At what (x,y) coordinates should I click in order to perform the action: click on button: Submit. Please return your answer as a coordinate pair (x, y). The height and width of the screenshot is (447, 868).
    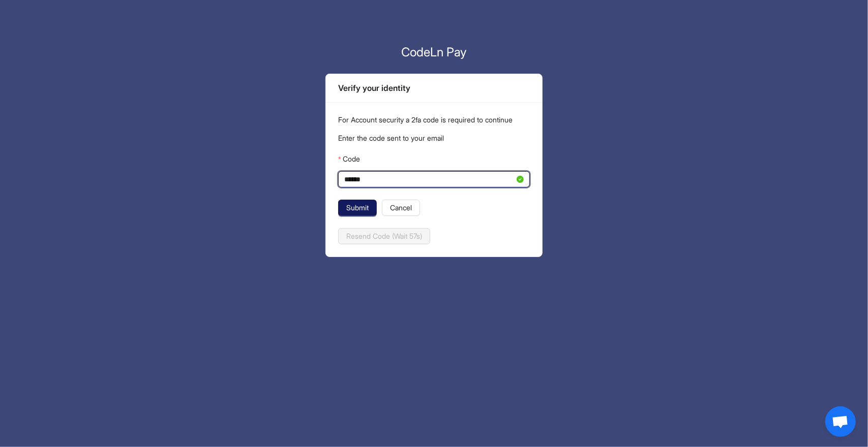
    Looking at the image, I should click on (357, 208).